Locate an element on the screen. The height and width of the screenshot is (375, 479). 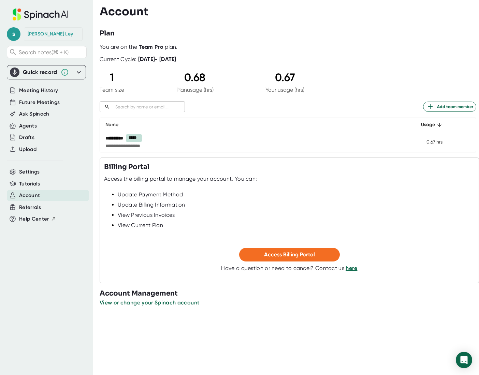
span: View or change your Spinach account is located at coordinates (150, 303).